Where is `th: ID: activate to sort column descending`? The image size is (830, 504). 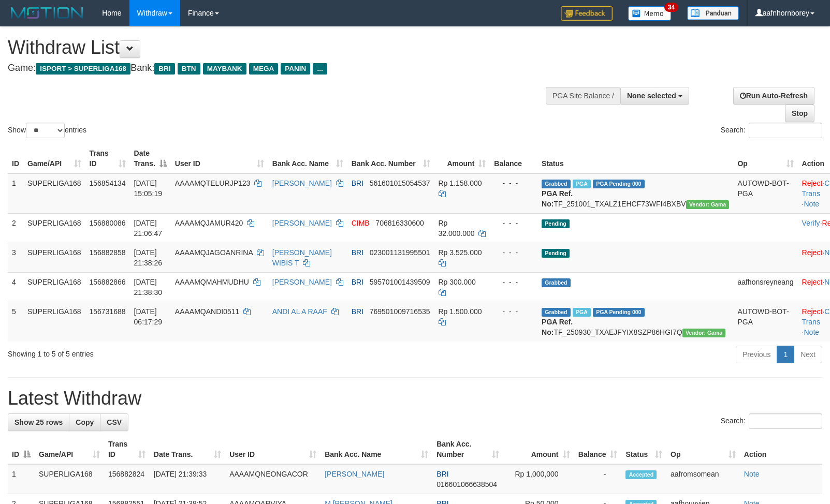
th: ID: activate to sort column descending is located at coordinates (21, 449).